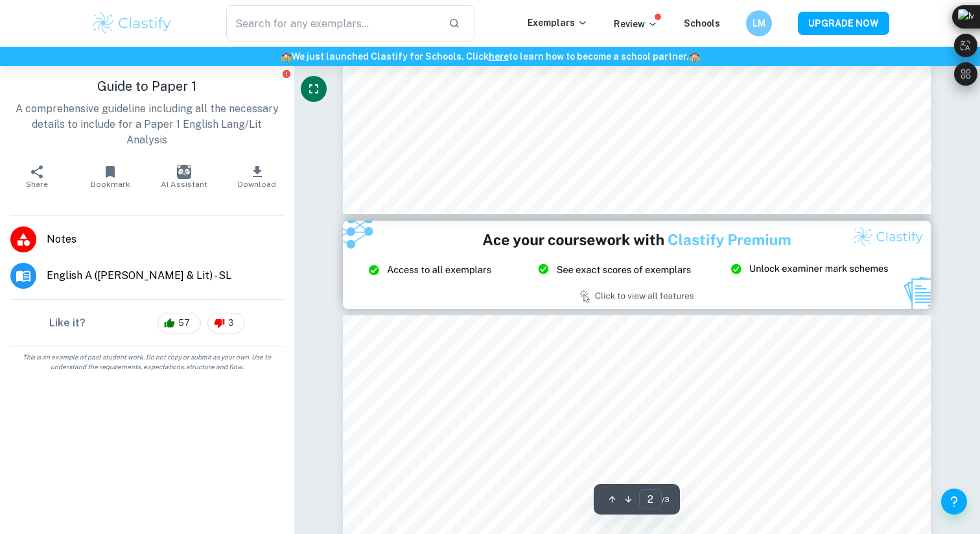  What do you see at coordinates (184, 184) in the screenshot?
I see `span: AI Assistant` at bounding box center [184, 184].